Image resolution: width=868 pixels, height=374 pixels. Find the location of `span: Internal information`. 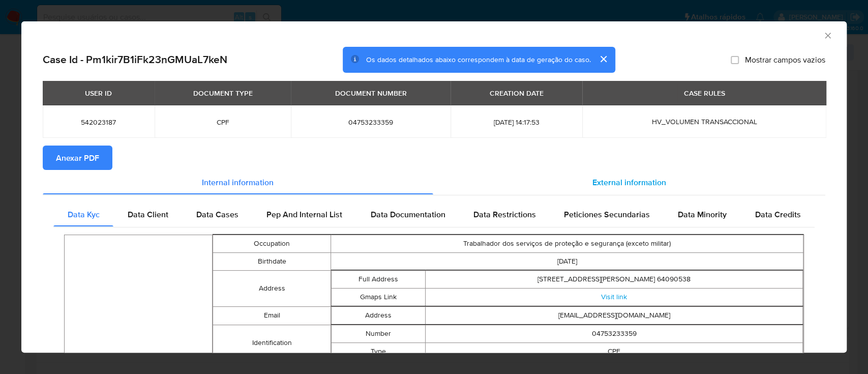

span: Internal information is located at coordinates (237, 181).